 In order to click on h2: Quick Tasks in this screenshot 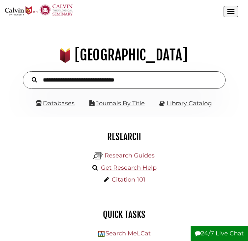, I will do `click(124, 215)`.